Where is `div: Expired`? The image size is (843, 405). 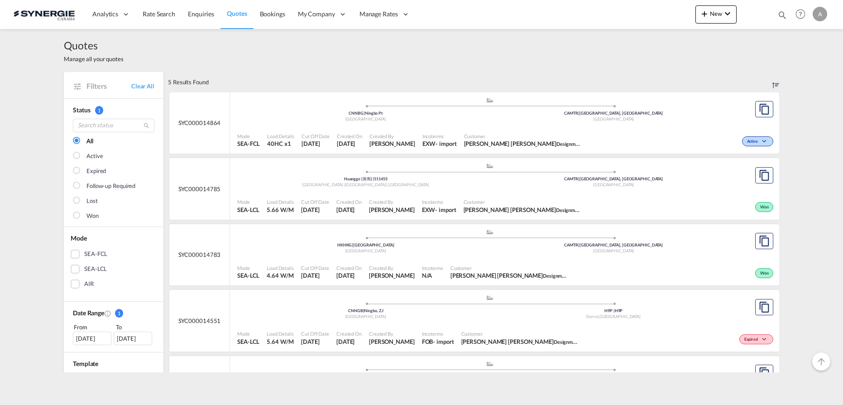 div: Expired is located at coordinates (96, 171).